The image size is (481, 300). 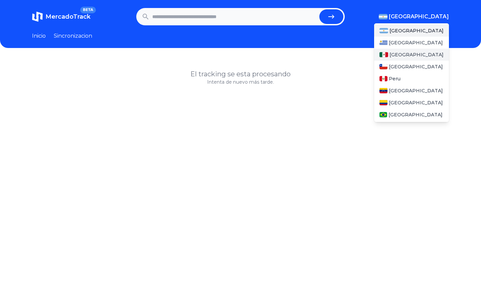 What do you see at coordinates (383, 67) in the screenshot?
I see `img: Chile` at bounding box center [383, 67].